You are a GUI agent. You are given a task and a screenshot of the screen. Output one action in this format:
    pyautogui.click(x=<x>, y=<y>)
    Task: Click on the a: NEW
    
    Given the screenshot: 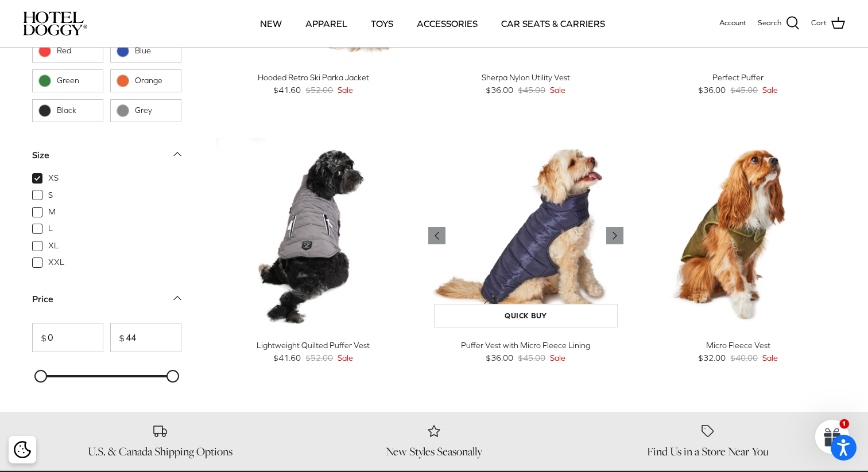 What is the action you would take?
    pyautogui.click(x=271, y=24)
    